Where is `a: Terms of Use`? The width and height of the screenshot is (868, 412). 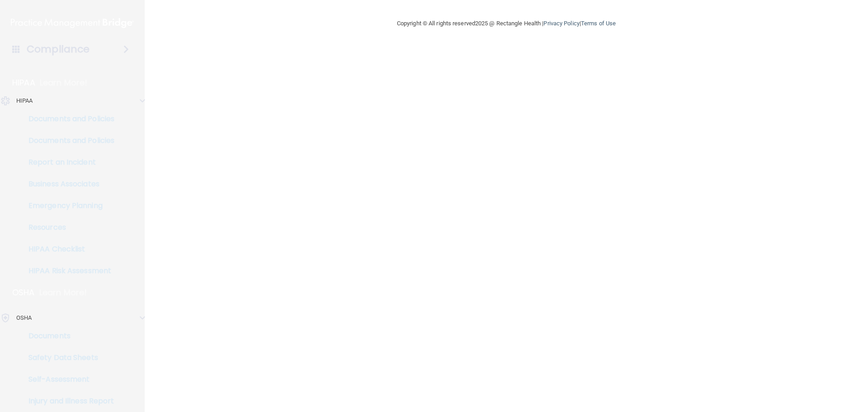 a: Terms of Use is located at coordinates (598, 23).